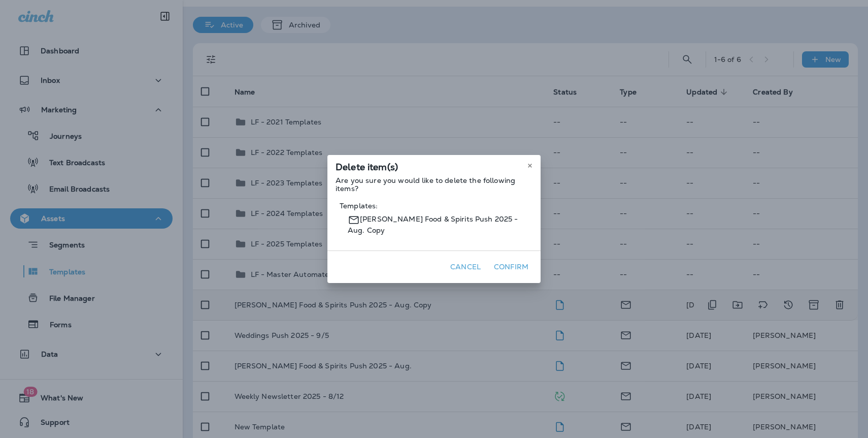 The width and height of the screenshot is (868, 438). I want to click on span: Templates:, so click(434, 206).